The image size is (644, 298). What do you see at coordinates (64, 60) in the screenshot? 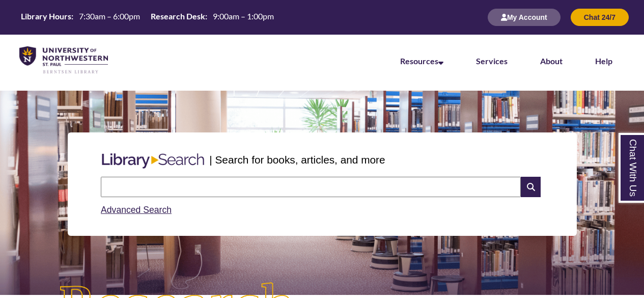
I see `img: UNWSP Library Logo` at bounding box center [64, 60].